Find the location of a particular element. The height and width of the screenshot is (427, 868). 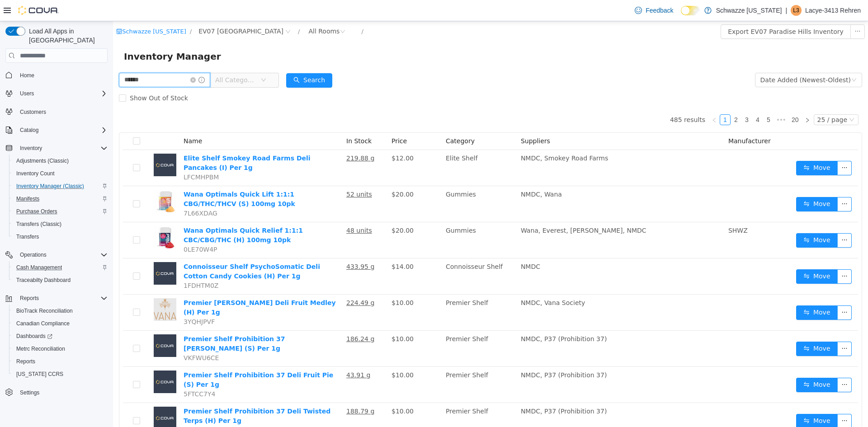

a: Transfers (Classic) is located at coordinates (39, 224).